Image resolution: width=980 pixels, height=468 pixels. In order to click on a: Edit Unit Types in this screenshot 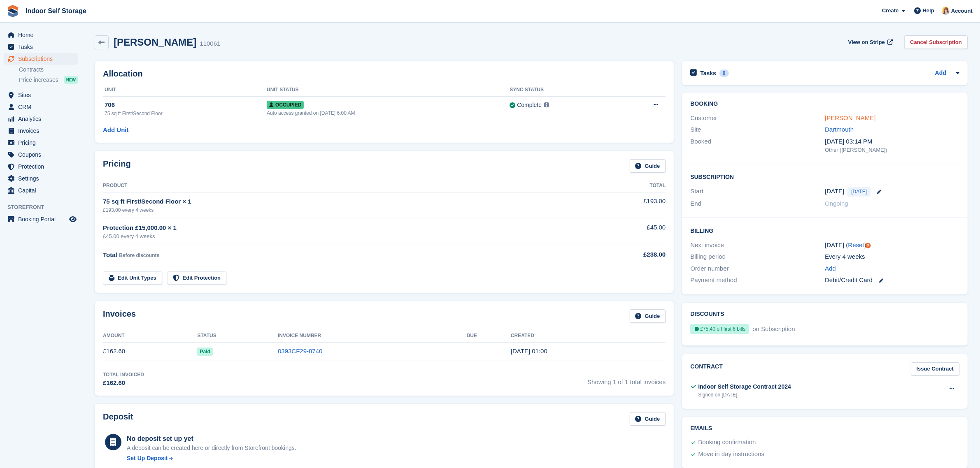, I will do `click(133, 278)`.